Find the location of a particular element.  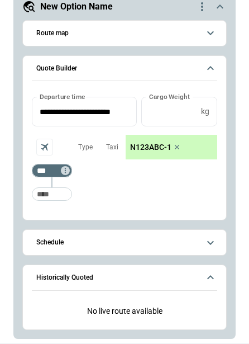

button: Historically Quoted is located at coordinates (125, 278).